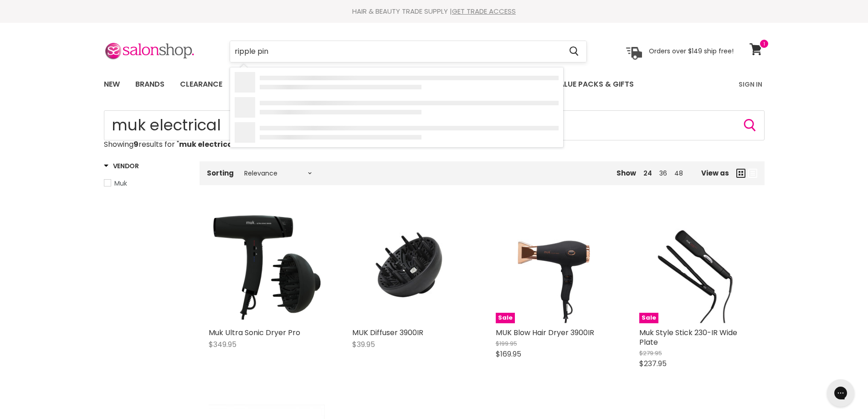 The width and height of the screenshot is (868, 419). Describe the element at coordinates (750, 85) in the screenshot. I see `a: Sign In` at that location.